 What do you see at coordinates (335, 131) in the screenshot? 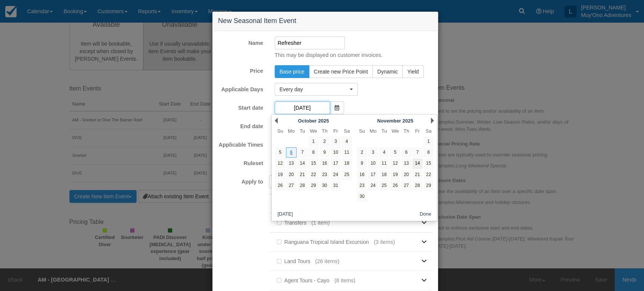
I see `span: Friday` at bounding box center [335, 131].